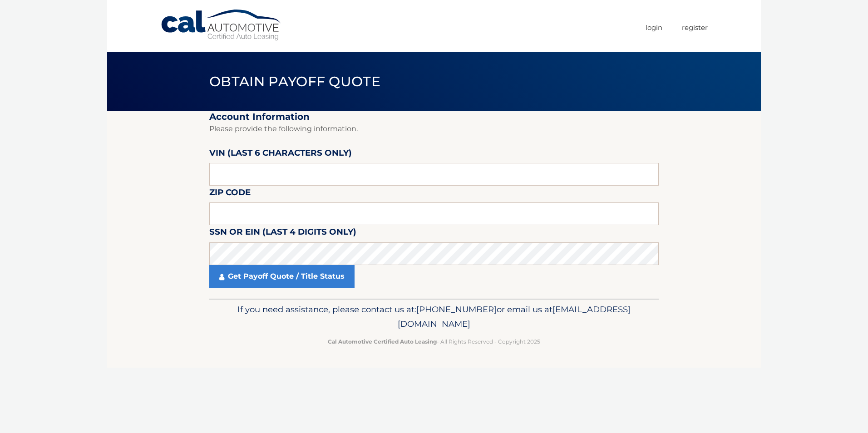  Describe the element at coordinates (434, 129) in the screenshot. I see `p: Please provide the following information.` at that location.